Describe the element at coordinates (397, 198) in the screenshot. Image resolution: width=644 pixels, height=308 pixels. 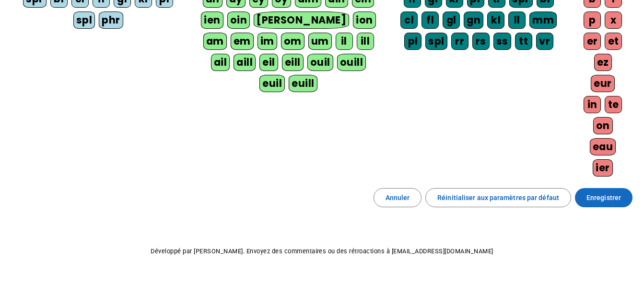
I see `span: Annuler` at that location.